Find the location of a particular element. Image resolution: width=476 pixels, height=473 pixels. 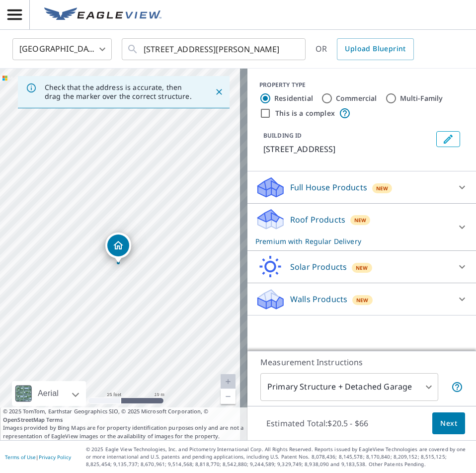

a: Terms is located at coordinates (54, 420).